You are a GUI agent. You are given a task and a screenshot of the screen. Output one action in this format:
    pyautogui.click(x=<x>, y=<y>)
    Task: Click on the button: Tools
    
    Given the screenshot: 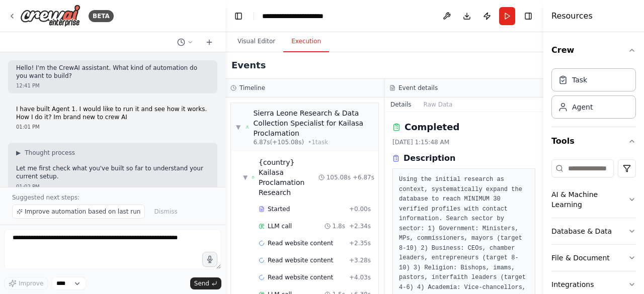 What is the action you would take?
    pyautogui.click(x=593, y=142)
    